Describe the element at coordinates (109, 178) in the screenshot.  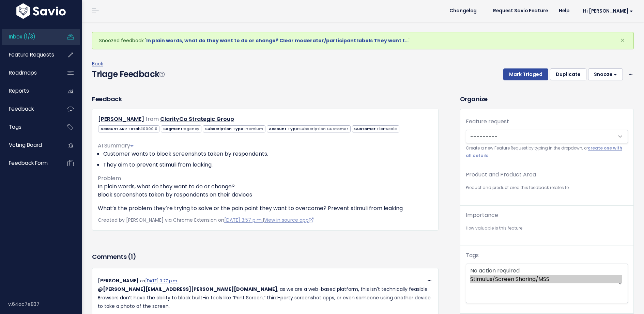
I see `span: Problem` at that location.